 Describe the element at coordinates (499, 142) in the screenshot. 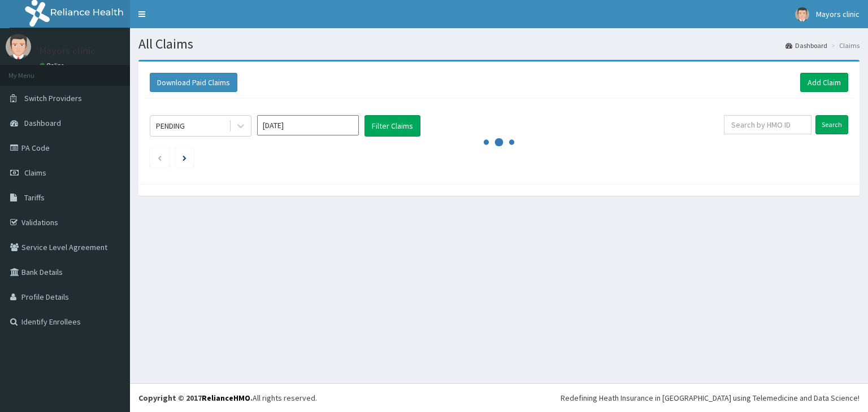

I see `svg: audio-loading` at that location.